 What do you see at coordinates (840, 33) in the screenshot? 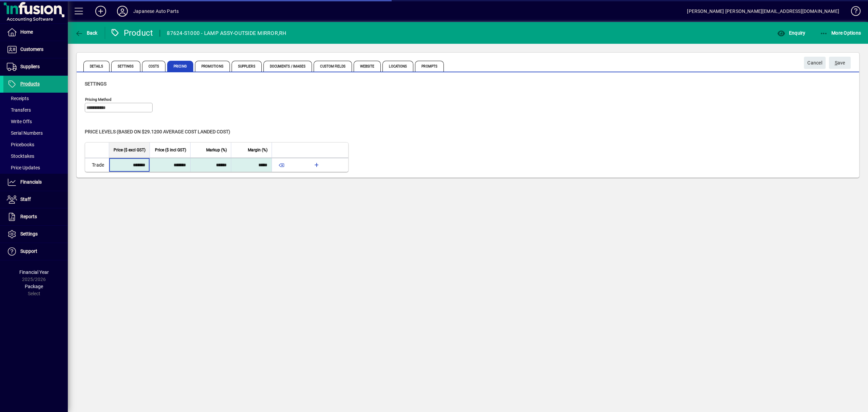
I see `button: More Options` at bounding box center [840, 33].